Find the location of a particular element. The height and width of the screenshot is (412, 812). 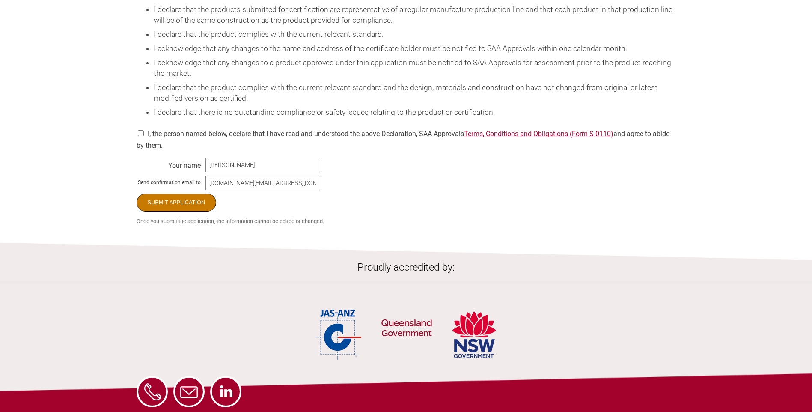

li: I acknowledge that any changes to the name and address of the certificate holder must be notified... is located at coordinates (415, 48).